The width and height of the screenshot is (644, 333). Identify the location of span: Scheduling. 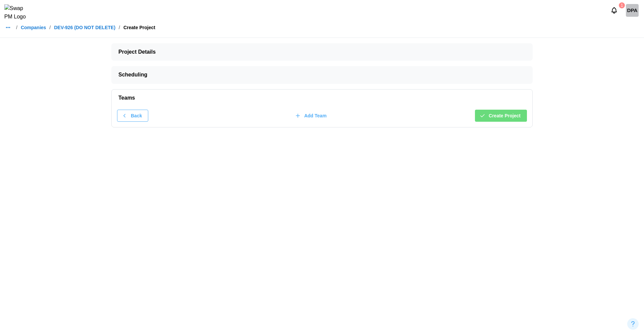
(319, 75).